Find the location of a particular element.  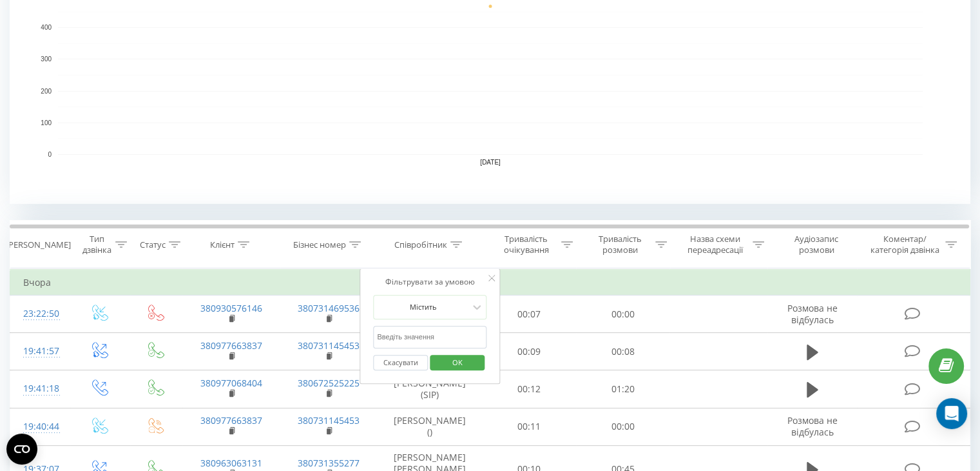

div: Бізнес номер is located at coordinates (320, 244).